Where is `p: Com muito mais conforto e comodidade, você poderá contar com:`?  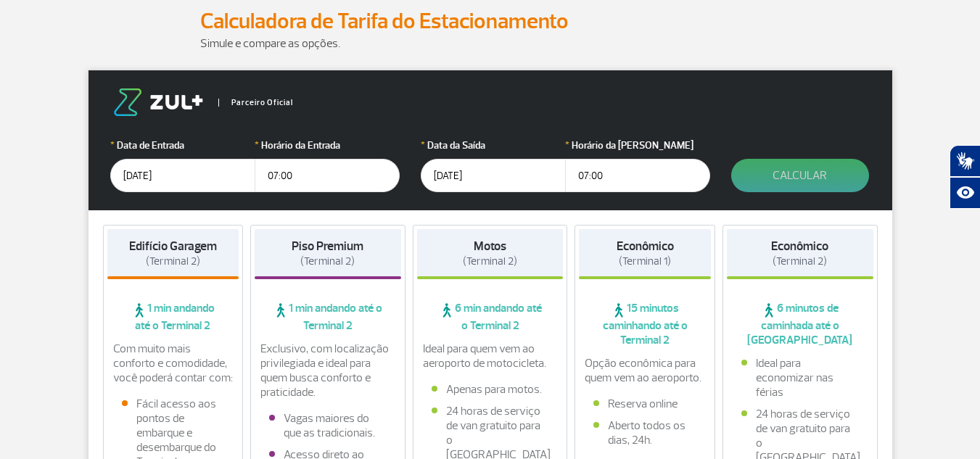 p: Com muito mais conforto e comodidade, você poderá contar com: is located at coordinates (174, 363).